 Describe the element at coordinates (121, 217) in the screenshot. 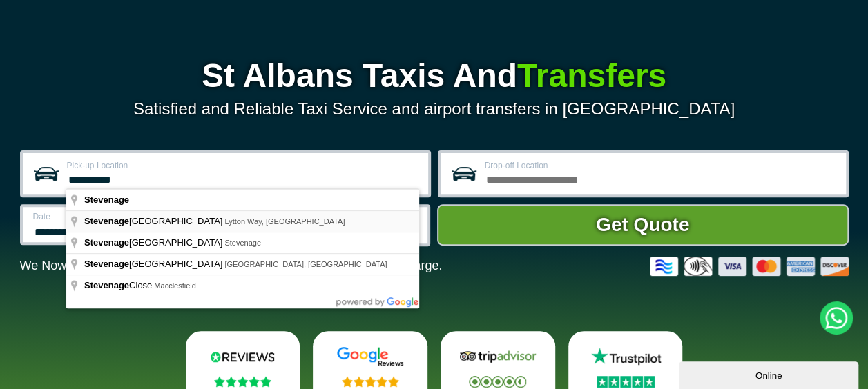

I see `label: Date` at that location.